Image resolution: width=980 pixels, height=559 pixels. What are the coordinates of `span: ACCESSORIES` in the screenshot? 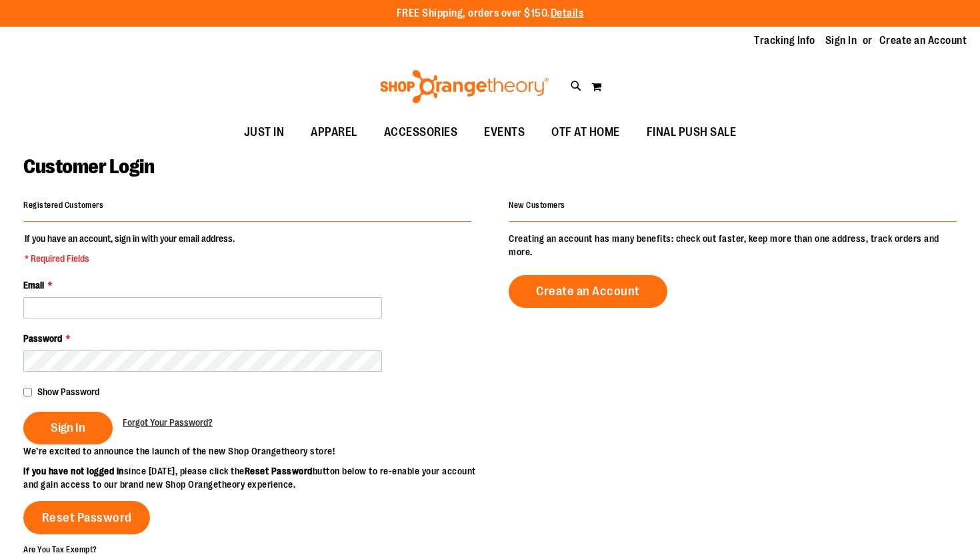 It's located at (420, 132).